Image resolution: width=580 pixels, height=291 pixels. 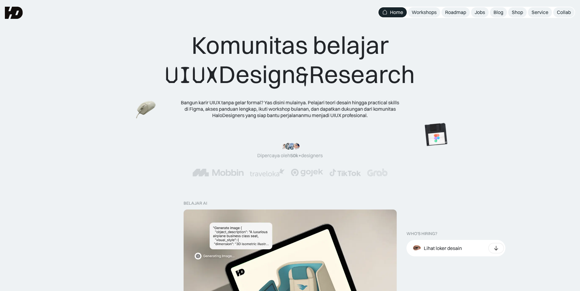 I want to click on span: 50k+, so click(x=295, y=155).